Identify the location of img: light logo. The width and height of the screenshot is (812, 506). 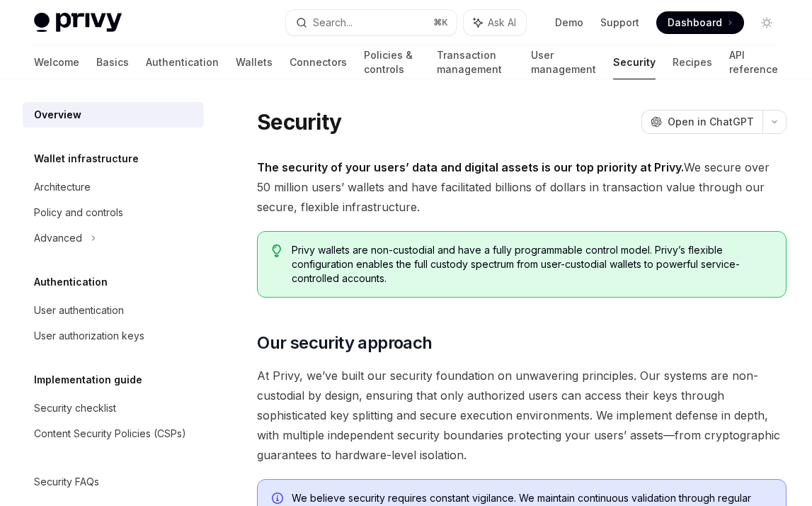
(78, 23).